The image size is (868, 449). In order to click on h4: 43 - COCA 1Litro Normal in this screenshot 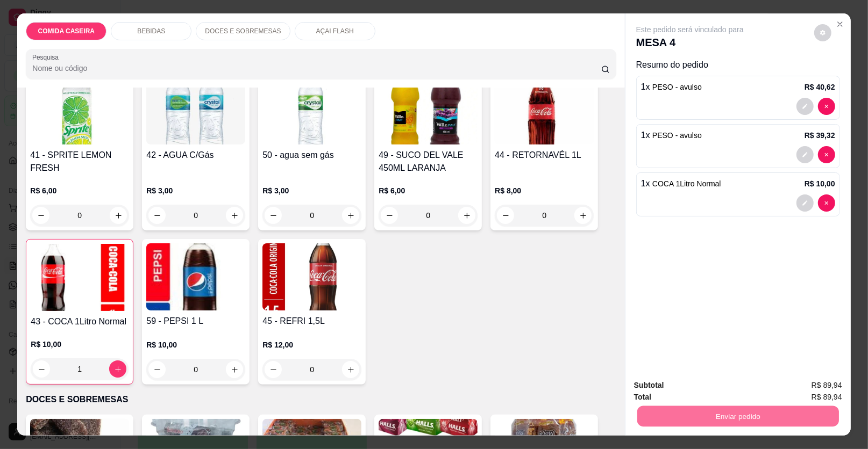, I will do `click(80, 322)`.